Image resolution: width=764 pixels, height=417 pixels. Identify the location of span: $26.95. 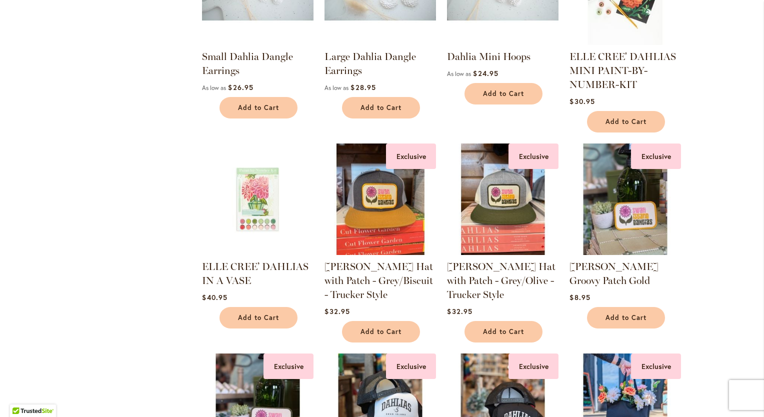
(240, 87).